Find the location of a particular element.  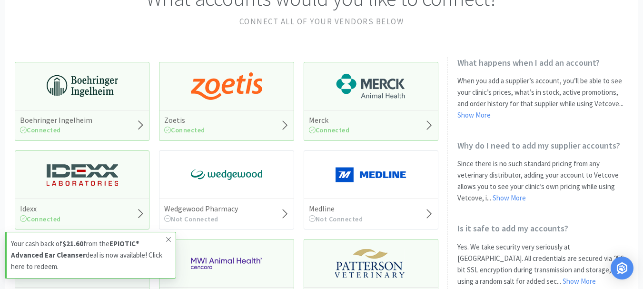

img: 13250b0087d44d67bb1668360c5632f9_13.png is located at coordinates (82, 175).